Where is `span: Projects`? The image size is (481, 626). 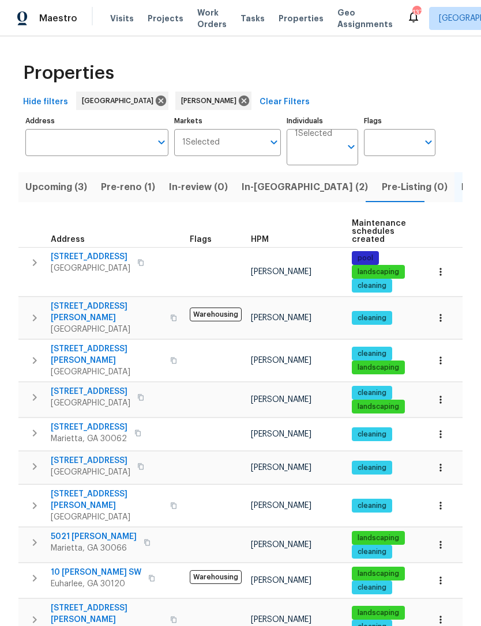
span: Projects is located at coordinates (165, 18).